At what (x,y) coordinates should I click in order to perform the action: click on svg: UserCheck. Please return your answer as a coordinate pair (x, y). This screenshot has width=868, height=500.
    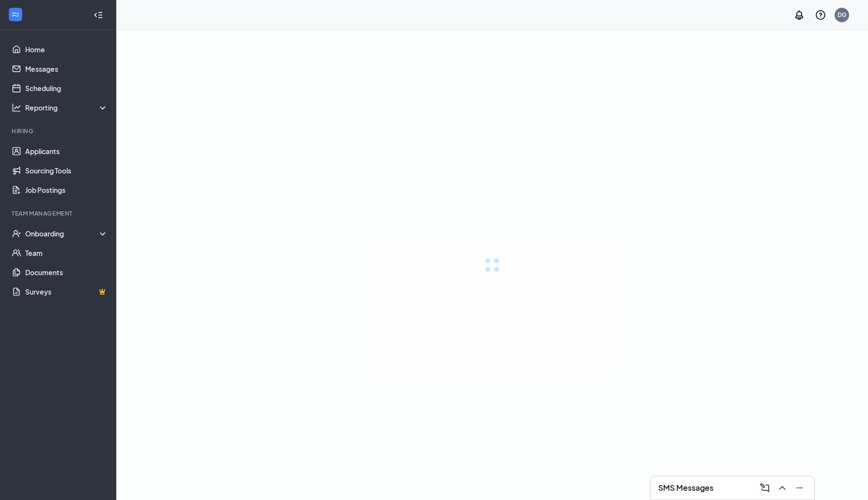
    Looking at the image, I should click on (16, 234).